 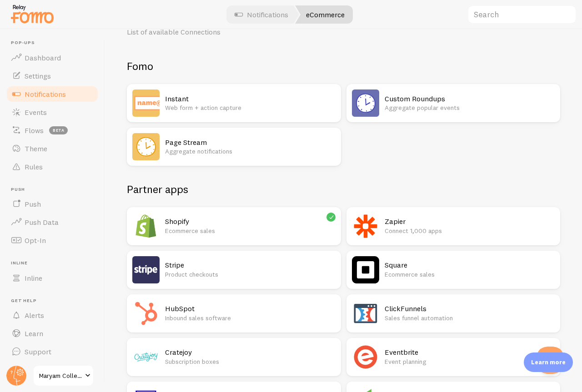 I want to click on span: Opt-In, so click(x=35, y=241).